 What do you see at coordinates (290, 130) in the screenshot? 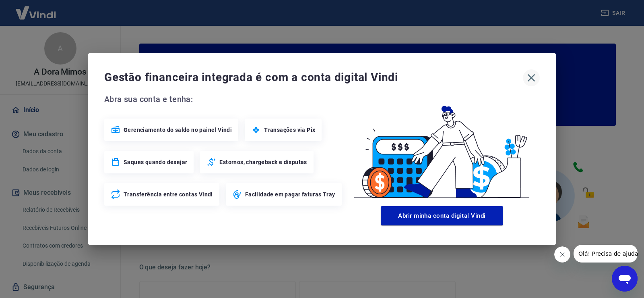
I see `span: Transações via Pix` at bounding box center [290, 130].